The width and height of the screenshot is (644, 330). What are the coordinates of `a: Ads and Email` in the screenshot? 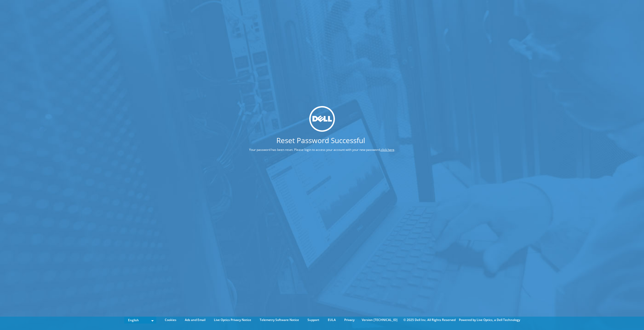 It's located at (195, 320).